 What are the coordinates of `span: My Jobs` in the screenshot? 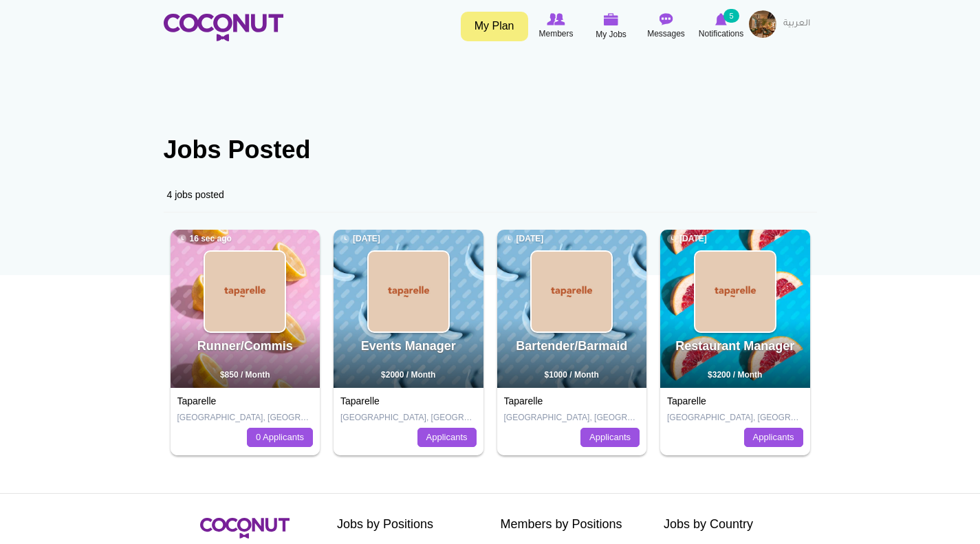 It's located at (610, 34).